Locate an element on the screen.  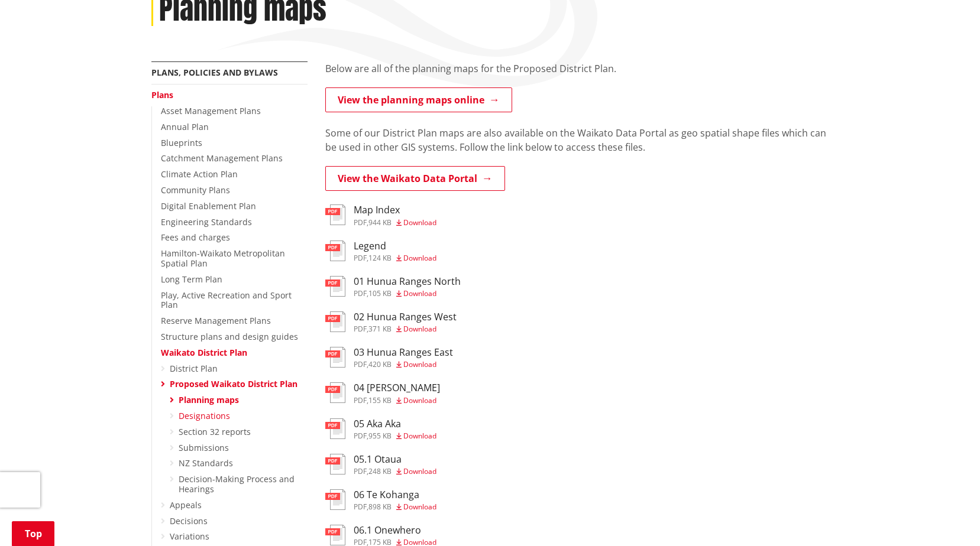
a: 05 Aka Aka pdf,955 KB Download is located at coordinates (381, 429).